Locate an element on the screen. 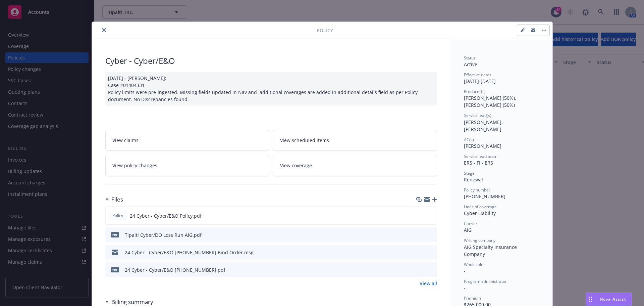  span: View scheduled items is located at coordinates (304, 140).